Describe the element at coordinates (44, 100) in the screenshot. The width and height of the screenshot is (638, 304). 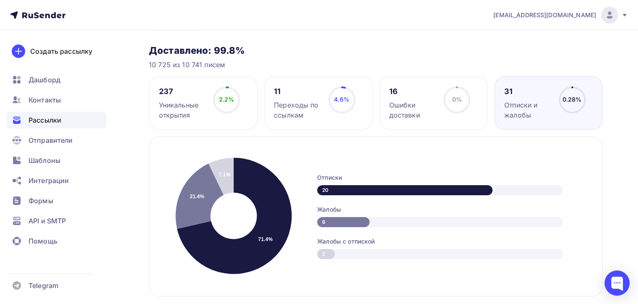
I see `span: Контакты` at that location.